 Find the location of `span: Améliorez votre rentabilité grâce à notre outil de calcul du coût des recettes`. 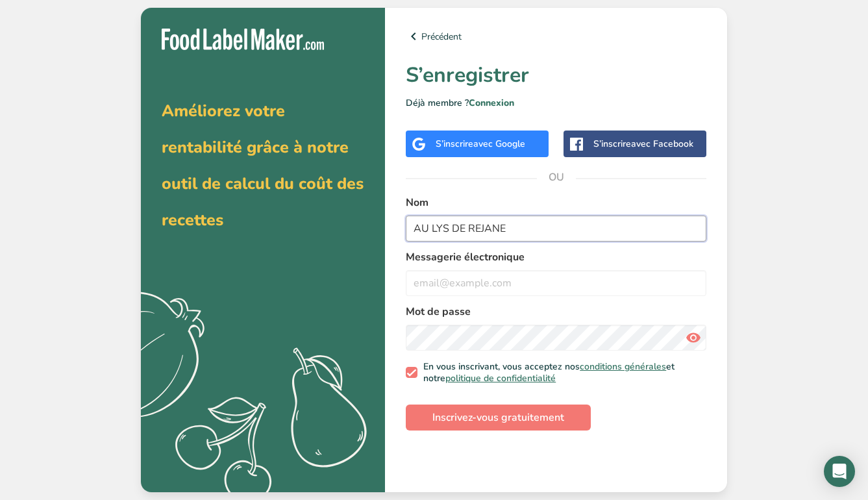

span: Améliorez votre rentabilité grâce à notre outil de calcul du coût des recettes is located at coordinates (263, 165).